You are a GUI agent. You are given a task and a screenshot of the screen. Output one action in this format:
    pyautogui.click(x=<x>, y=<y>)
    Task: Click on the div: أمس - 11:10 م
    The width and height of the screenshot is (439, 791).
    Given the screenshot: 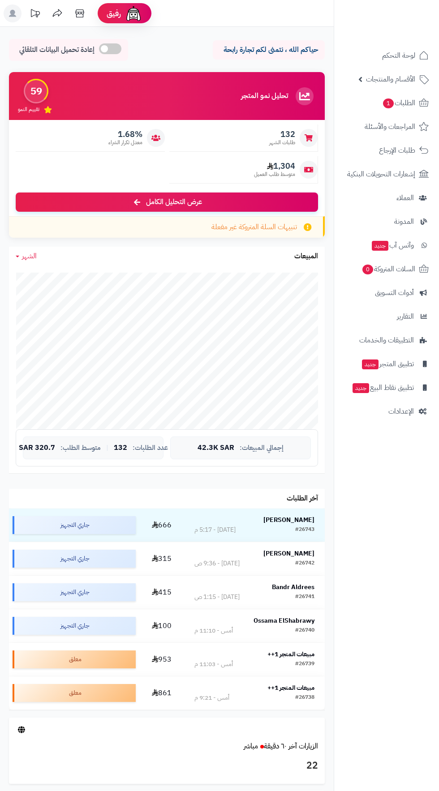 What is the action you would take?
    pyautogui.click(x=214, y=631)
    